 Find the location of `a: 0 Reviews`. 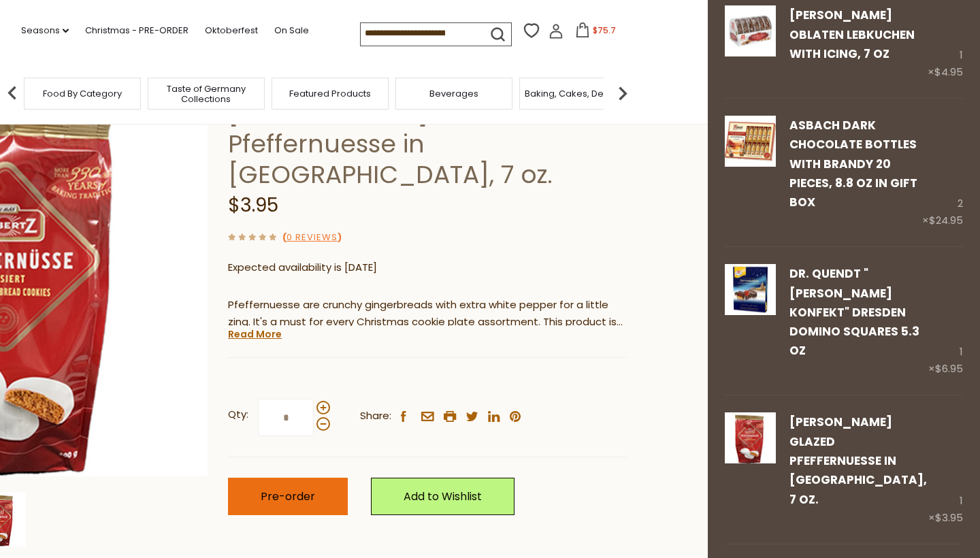

a: 0 Reviews is located at coordinates (311, 237).